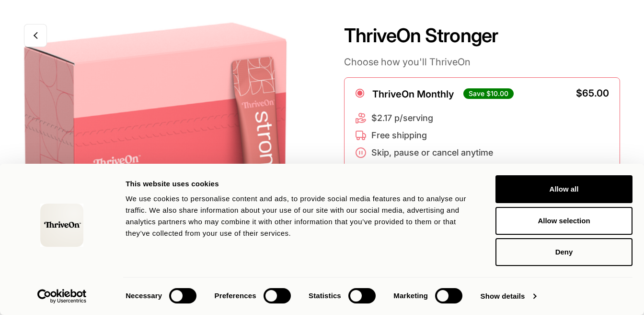 This screenshot has width=644, height=315. What do you see at coordinates (144, 295) in the screenshot?
I see `strong: Necessary` at bounding box center [144, 295].